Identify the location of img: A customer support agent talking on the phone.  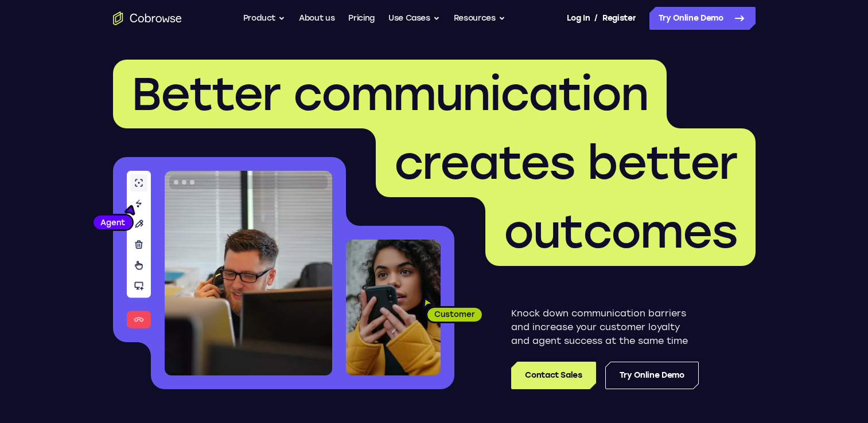
(248, 273).